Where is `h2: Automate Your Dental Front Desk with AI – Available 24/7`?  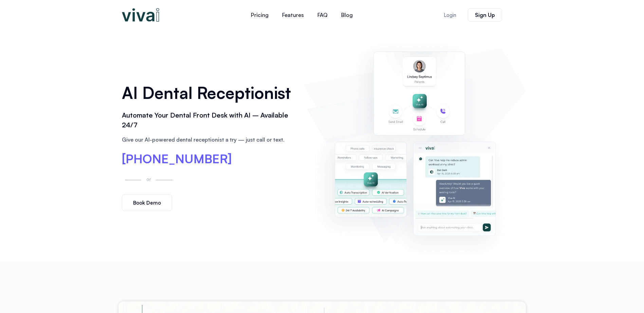
h2: Automate Your Dental Front Desk with AI – Available 24/7 is located at coordinates (209, 120).